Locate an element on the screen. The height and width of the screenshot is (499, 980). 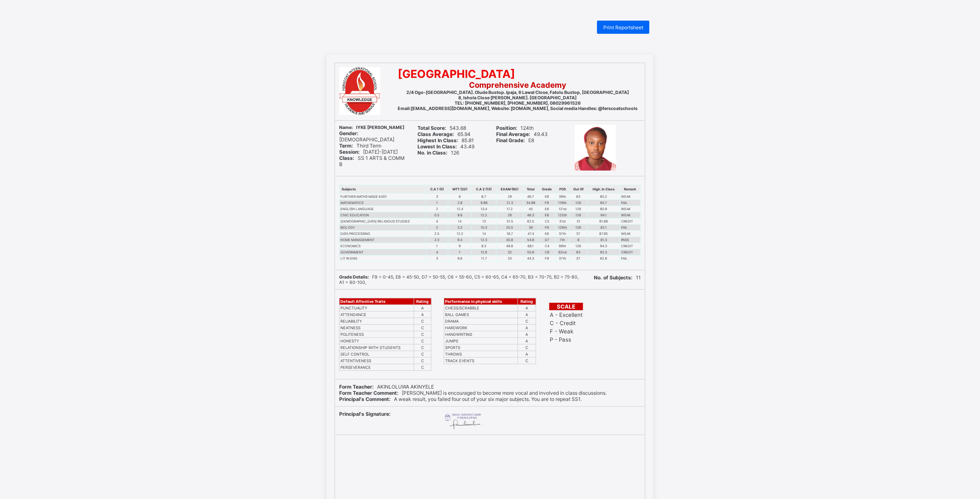
td: 92.3 is located at coordinates (604, 252).